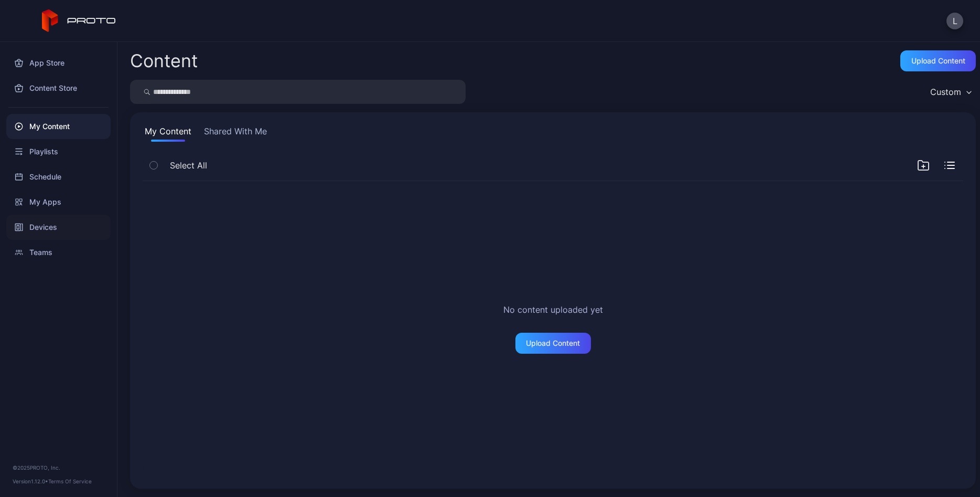  Describe the element at coordinates (58, 88) in the screenshot. I see `a: Content Store` at that location.